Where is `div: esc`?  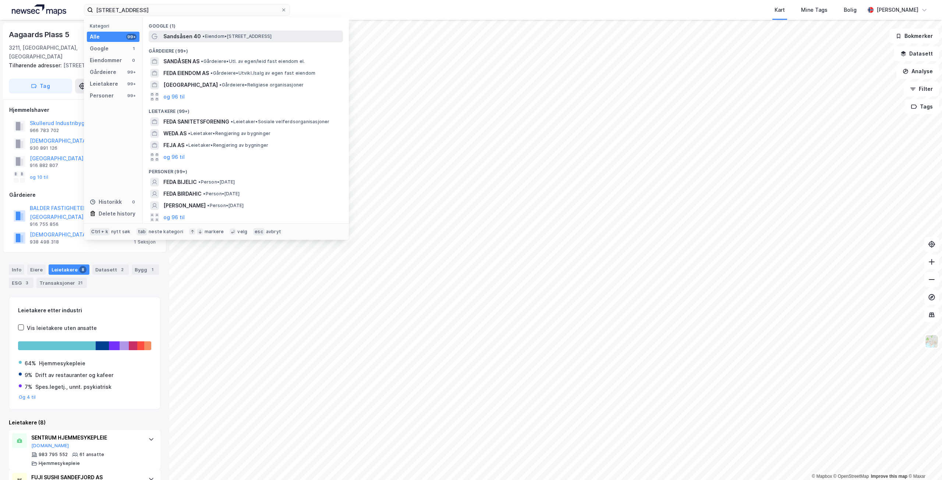
div: esc is located at coordinates (259, 232).